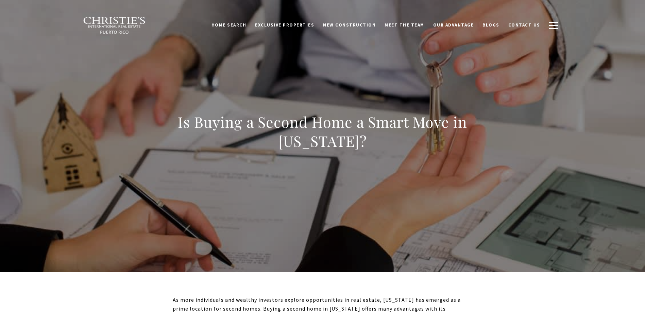 The image size is (645, 314). I want to click on span: Exclusive Properties, so click(285, 25).